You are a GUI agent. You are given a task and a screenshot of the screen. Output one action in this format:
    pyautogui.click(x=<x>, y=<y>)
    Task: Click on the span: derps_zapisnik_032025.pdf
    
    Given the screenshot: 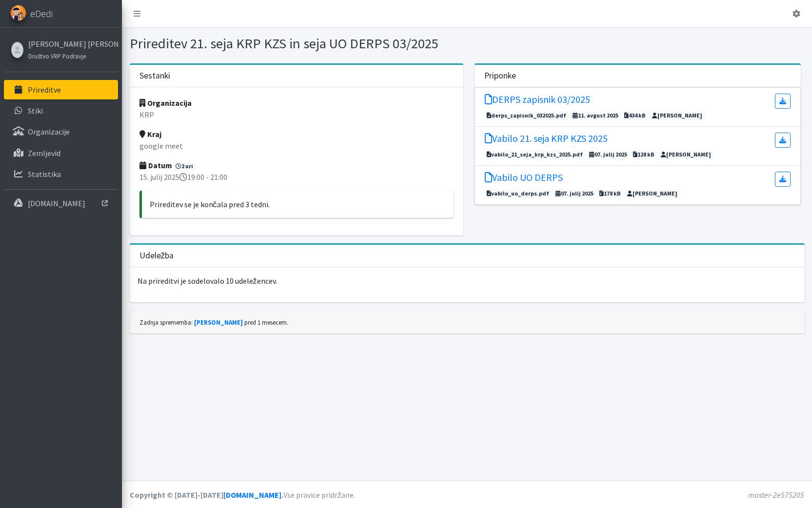 What is the action you would take?
    pyautogui.click(x=526, y=115)
    